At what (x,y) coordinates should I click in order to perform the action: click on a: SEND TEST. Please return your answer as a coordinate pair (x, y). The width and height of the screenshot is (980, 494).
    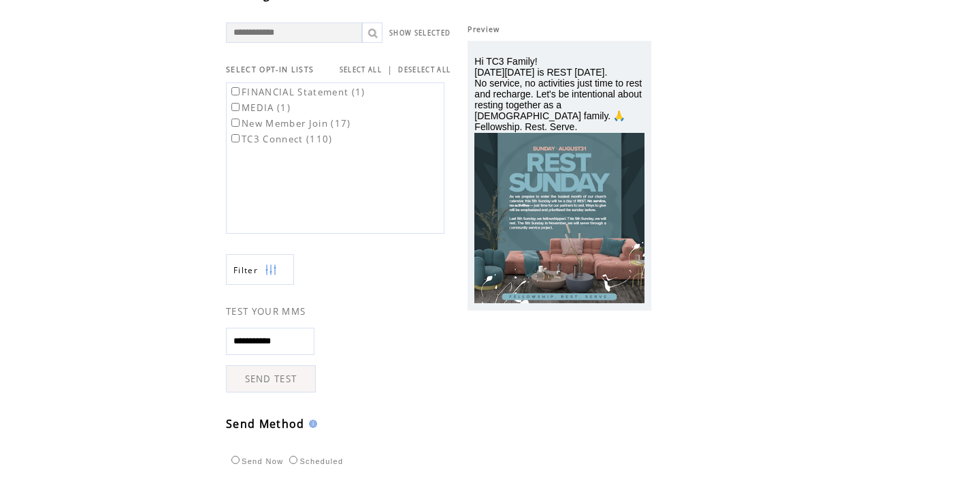
    Looking at the image, I should click on (271, 378).